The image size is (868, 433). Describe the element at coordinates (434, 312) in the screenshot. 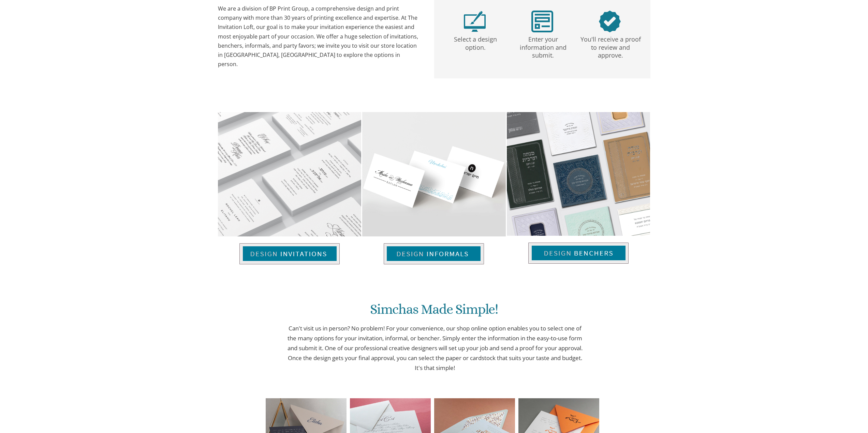

I see `h1: Simchas Made Simple!` at that location.